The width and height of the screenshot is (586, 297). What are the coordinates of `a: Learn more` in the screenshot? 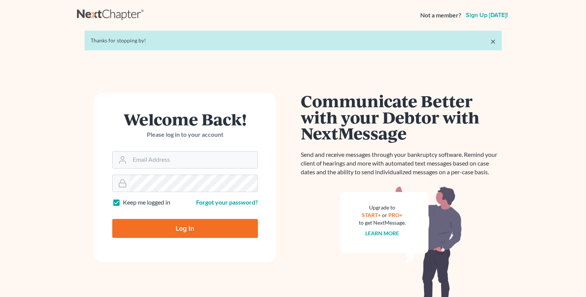 It's located at (382, 233).